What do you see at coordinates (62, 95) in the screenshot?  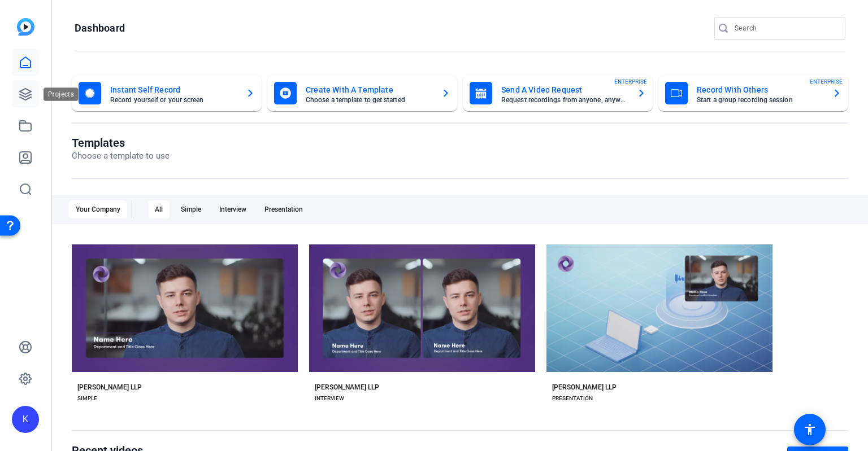 I see `div: Projects` at bounding box center [62, 95].